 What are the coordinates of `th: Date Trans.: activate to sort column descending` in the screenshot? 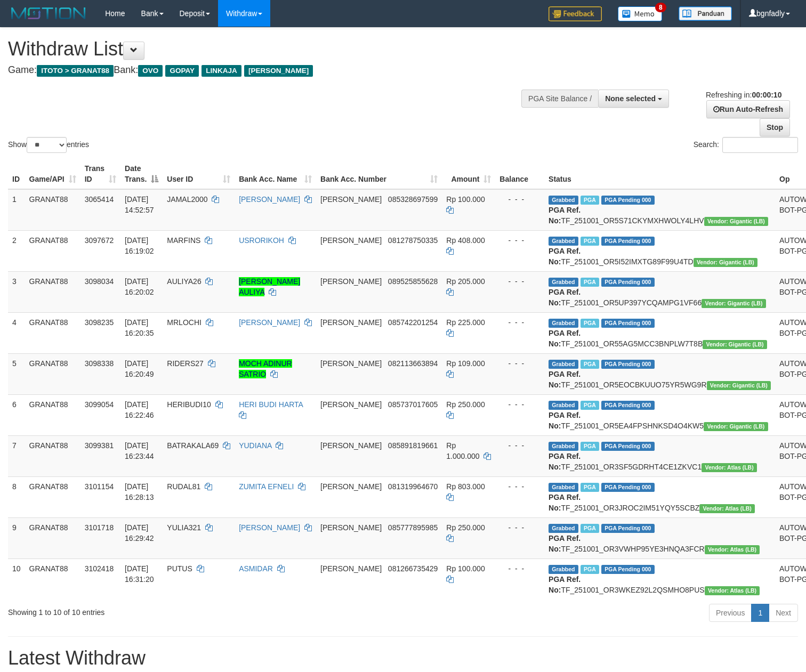 It's located at (142, 174).